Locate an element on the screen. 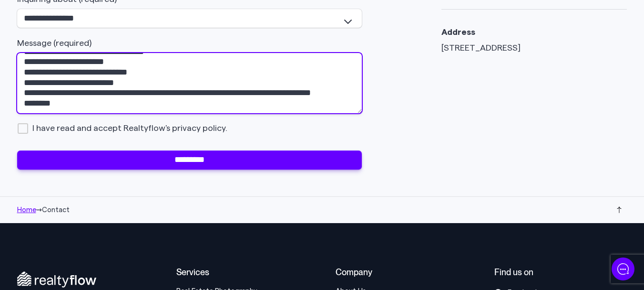 Image resolution: width=644 pixels, height=290 pixels. h2: Welcome to RealtyFlow . Let's chat — Start a new conversation below. is located at coordinates (95, 99).